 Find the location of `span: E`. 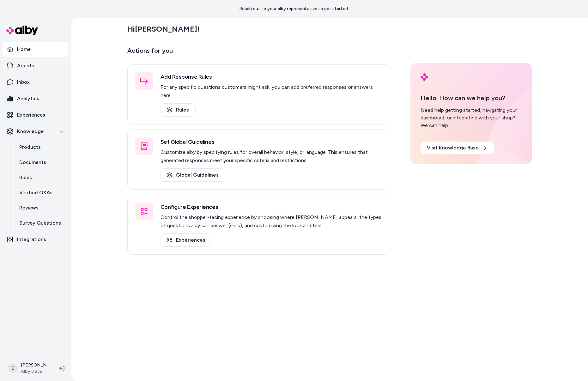

span: E is located at coordinates (13, 368).